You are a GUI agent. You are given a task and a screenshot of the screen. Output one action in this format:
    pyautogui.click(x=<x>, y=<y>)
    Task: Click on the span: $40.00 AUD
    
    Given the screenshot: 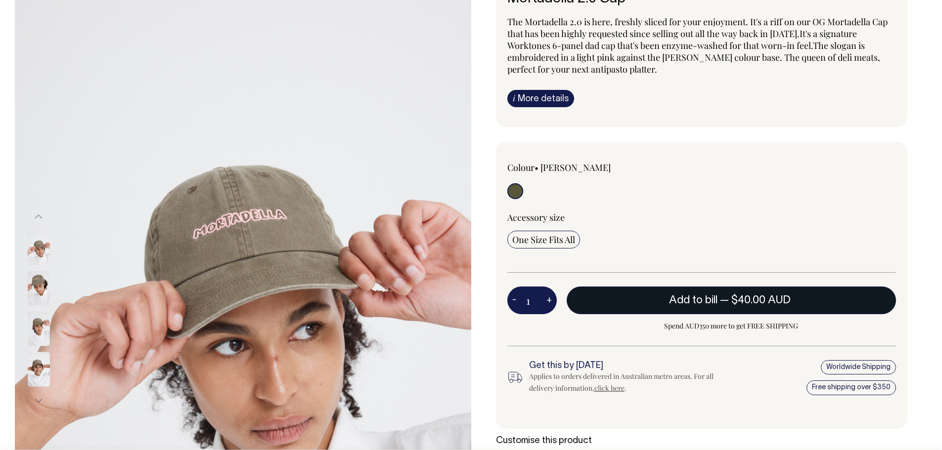 What is the action you would take?
    pyautogui.click(x=761, y=301)
    